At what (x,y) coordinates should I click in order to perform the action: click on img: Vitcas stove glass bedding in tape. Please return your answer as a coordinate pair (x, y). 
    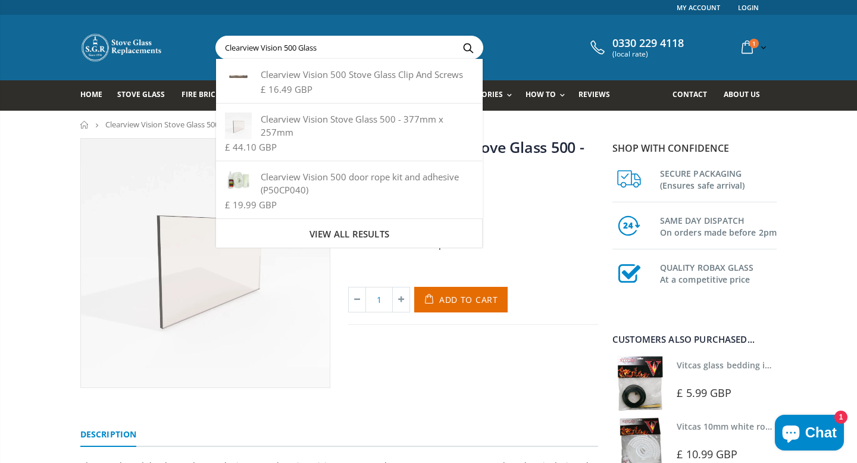
    Looking at the image, I should click on (640, 383).